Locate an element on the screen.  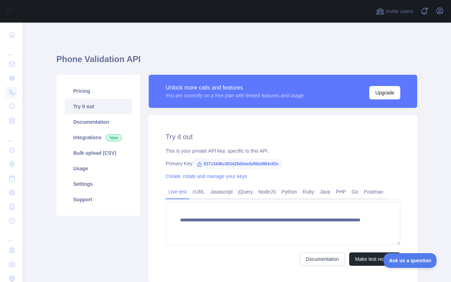
button: Make test request is located at coordinates (374, 259).